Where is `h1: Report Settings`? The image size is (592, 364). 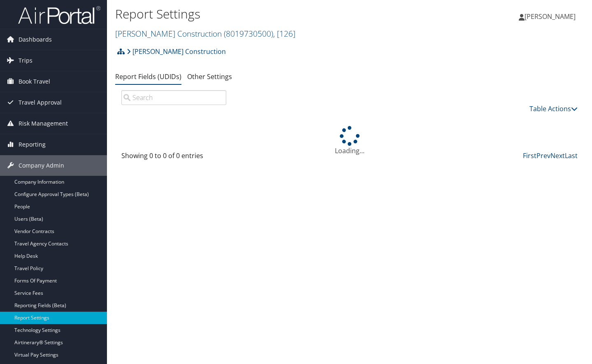 h1: Report Settings is located at coordinates (271, 14).